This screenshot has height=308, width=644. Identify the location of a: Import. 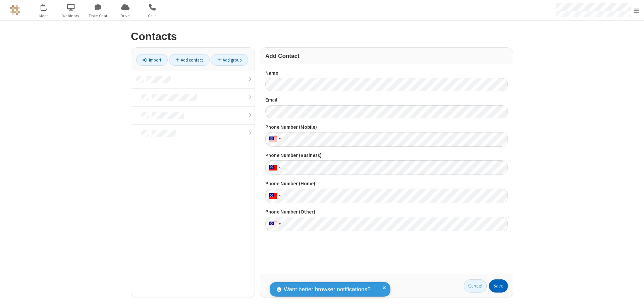
(152, 60).